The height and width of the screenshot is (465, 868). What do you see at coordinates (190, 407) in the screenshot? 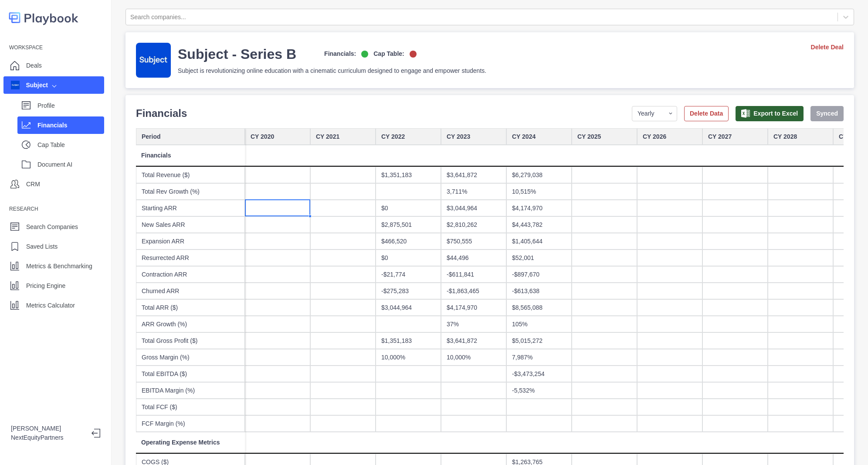
I see `div: Total FCF ($)` at bounding box center [190, 407].